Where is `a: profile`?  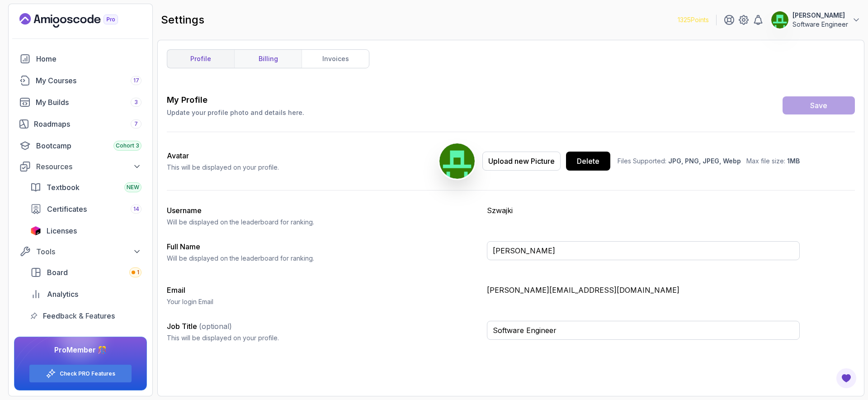
a: profile is located at coordinates (201, 59).